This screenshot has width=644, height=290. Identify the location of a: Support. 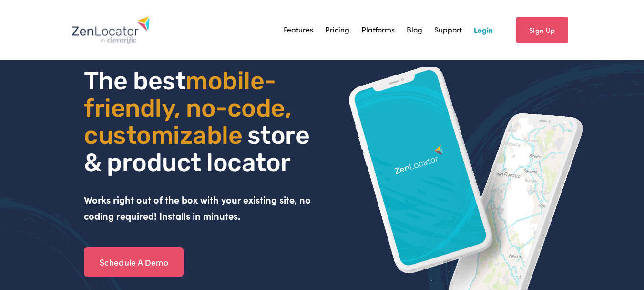
(448, 30).